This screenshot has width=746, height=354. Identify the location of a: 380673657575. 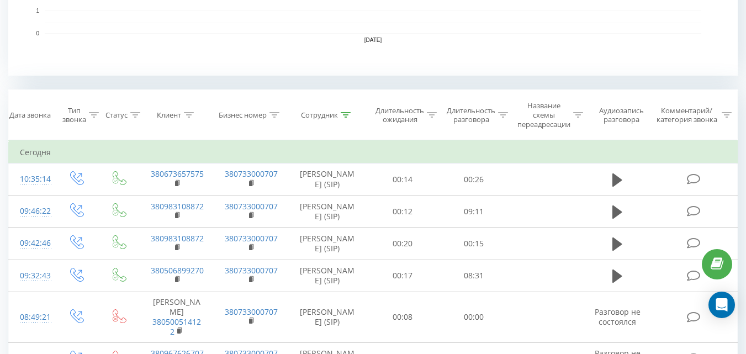
(177, 173).